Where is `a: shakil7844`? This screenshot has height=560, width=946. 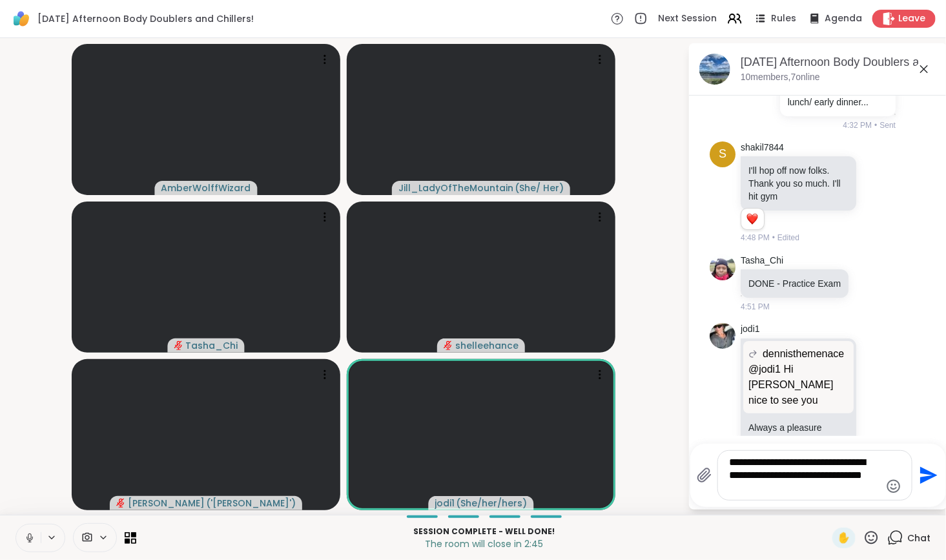
a: shakil7844 is located at coordinates (762, 148).